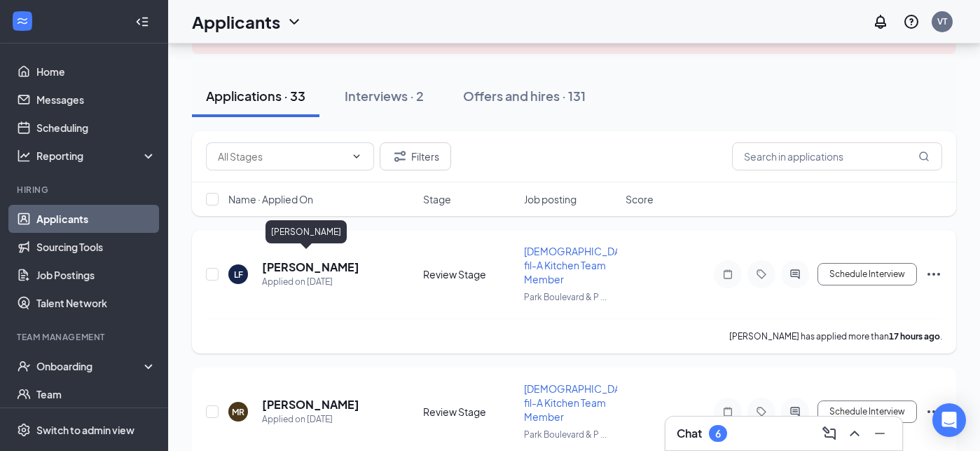 This screenshot has width=980, height=451. What do you see at coordinates (829, 433) in the screenshot?
I see `button: ComposeMessage` at bounding box center [829, 433].